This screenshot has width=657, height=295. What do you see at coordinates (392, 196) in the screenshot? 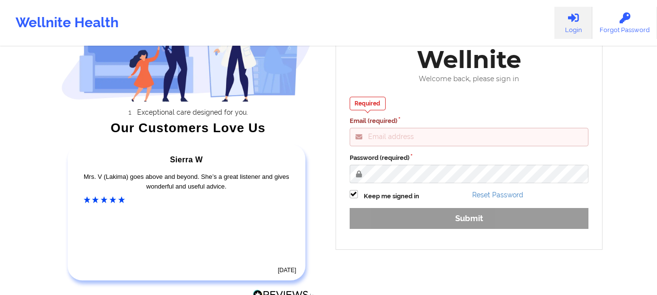
I see `label: Keep me signed in` at bounding box center [392, 196].